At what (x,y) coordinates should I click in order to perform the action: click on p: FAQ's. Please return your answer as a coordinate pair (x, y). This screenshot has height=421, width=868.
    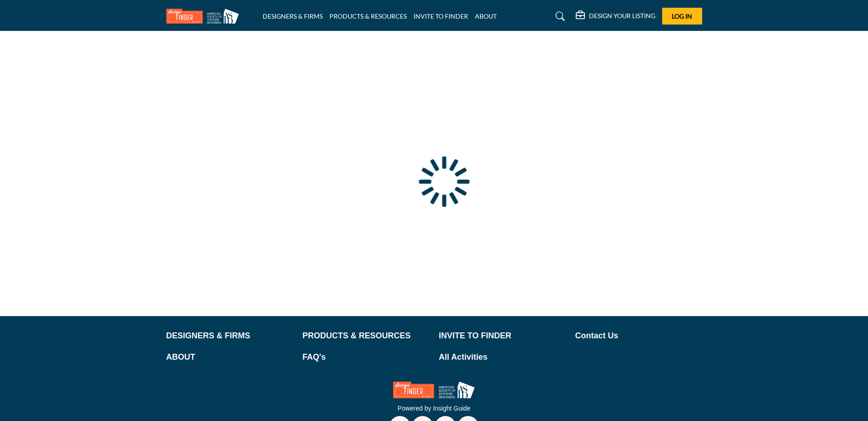
    Looking at the image, I should click on (366, 357).